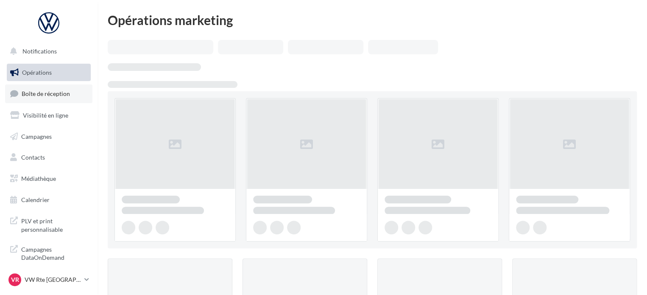  I want to click on a: Contacts, so click(49, 157).